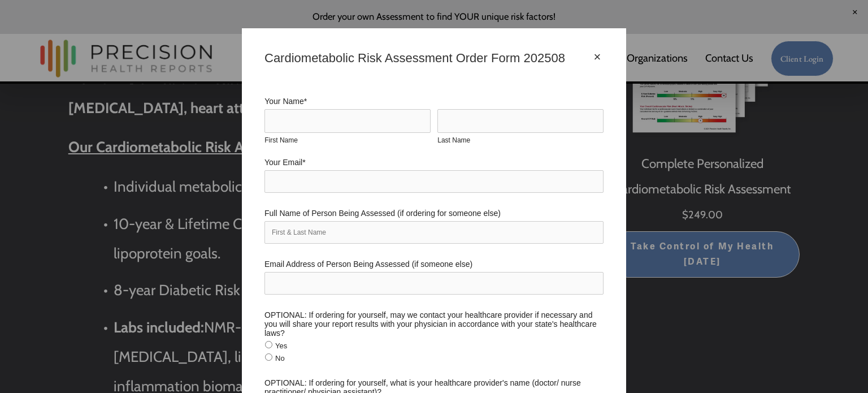 The height and width of the screenshot is (393, 868). Describe the element at coordinates (268, 344) in the screenshot. I see `input: Yes` at that location.